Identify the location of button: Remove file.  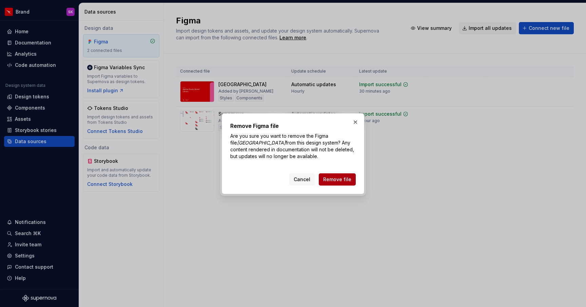
(337, 180).